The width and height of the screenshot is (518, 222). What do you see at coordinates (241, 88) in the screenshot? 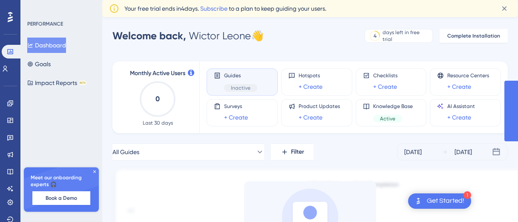
I see `span: Inactive` at bounding box center [241, 88].